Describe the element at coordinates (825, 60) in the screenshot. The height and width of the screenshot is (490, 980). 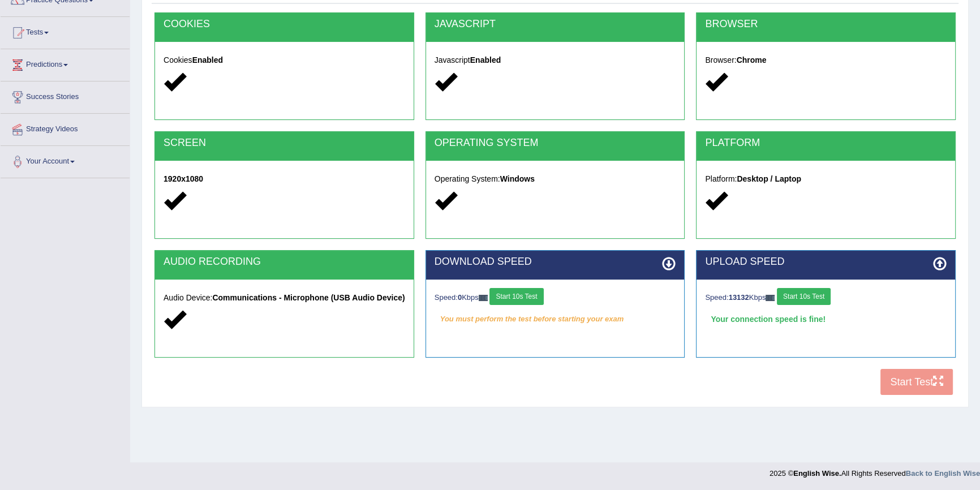
I see `h5: Browser:` at that location.